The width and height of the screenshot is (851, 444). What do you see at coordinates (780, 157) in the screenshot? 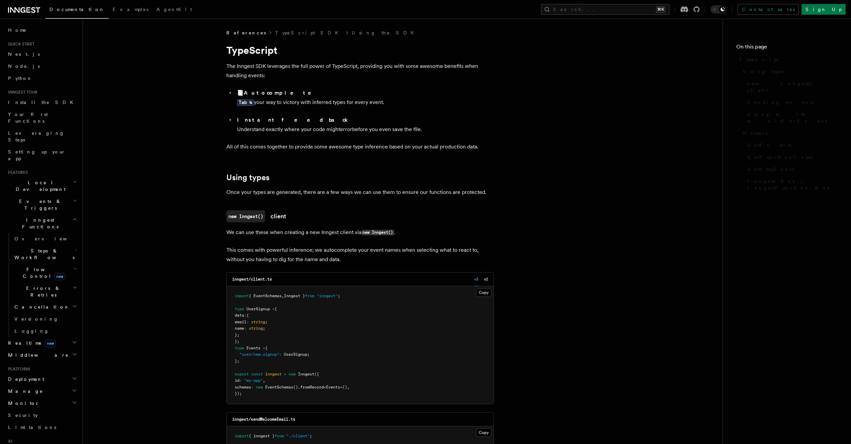
I see `span: GetFunctionInput` at bounding box center [780, 157].